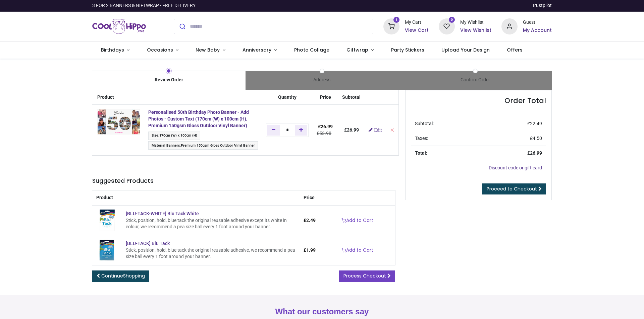  Describe the element at coordinates (447, 124) in the screenshot. I see `td: Subtotal:` at that location.